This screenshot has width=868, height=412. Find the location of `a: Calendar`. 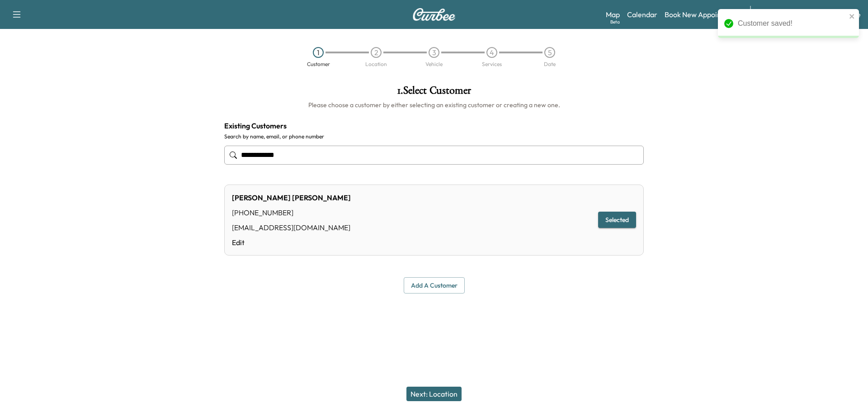

a: Calendar is located at coordinates (642, 14).